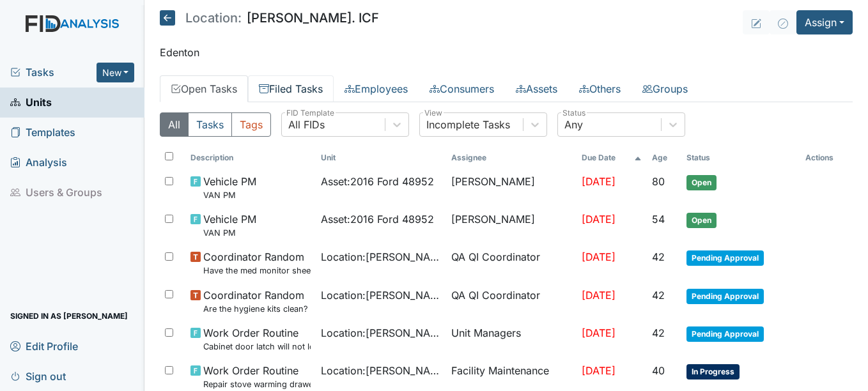 This screenshot has width=868, height=391. I want to click on span: Sign out, so click(37, 376).